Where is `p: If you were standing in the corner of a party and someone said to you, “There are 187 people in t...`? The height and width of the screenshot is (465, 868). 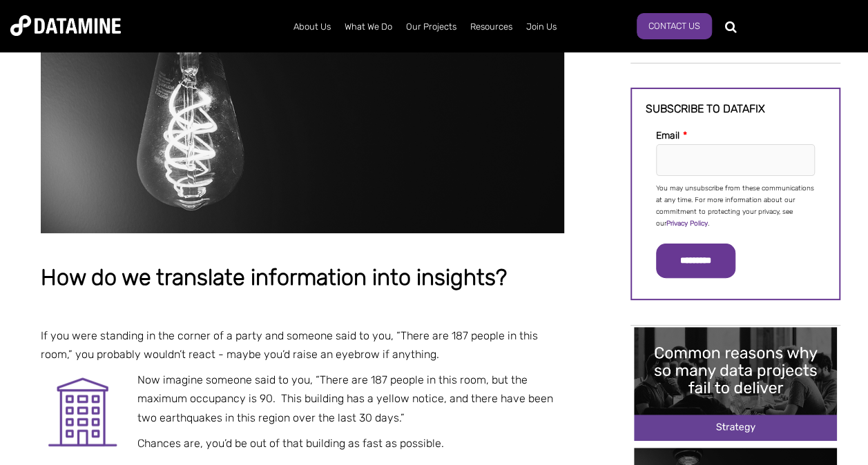 p: If you were standing in the corner of a party and someone said to you, “There are 187 people in t... is located at coordinates (302, 345).